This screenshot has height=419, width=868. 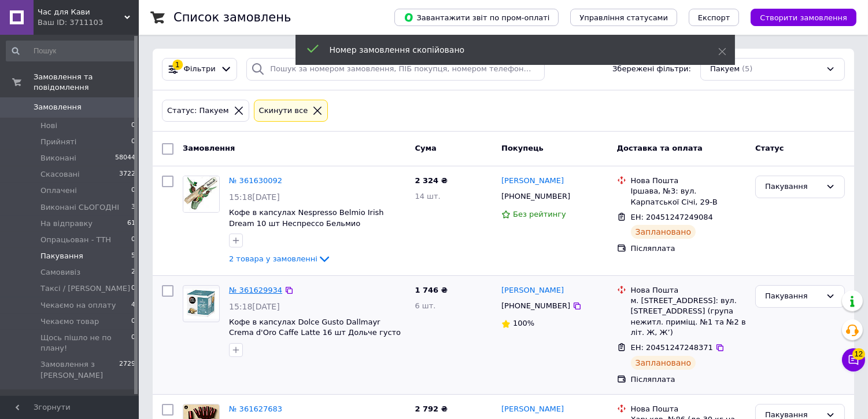 What do you see at coordinates (714, 17) in the screenshot?
I see `button: Експорт` at bounding box center [714, 17].